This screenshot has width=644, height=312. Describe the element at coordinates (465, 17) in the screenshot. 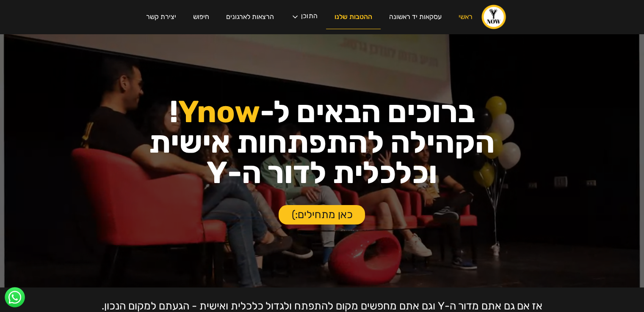

I see `a: ראשי` at that location.